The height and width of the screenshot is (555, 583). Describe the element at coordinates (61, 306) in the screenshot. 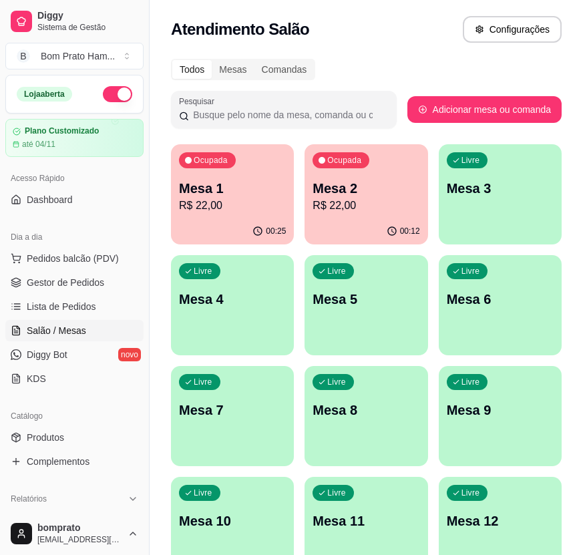

I see `span: Lista de Pedidos` at that location.